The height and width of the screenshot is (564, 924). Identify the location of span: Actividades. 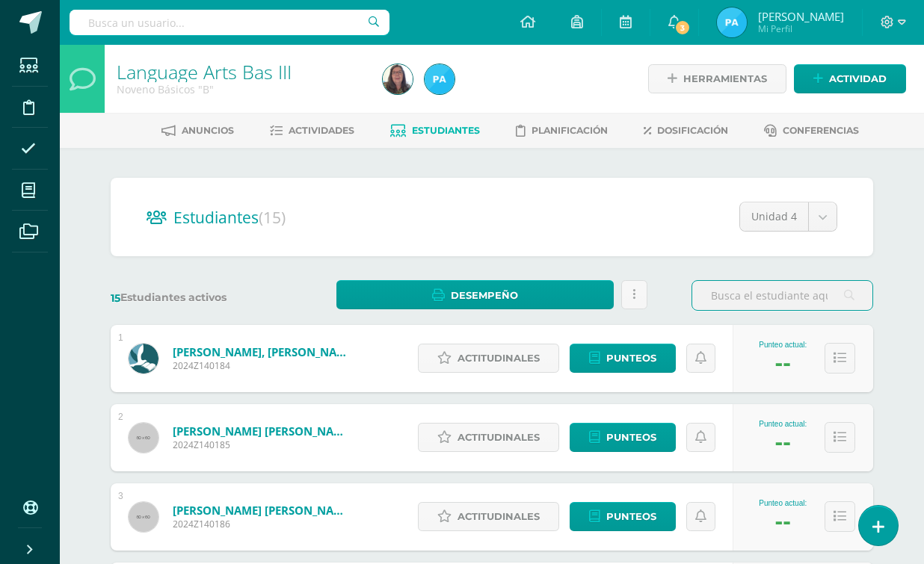
(321, 130).